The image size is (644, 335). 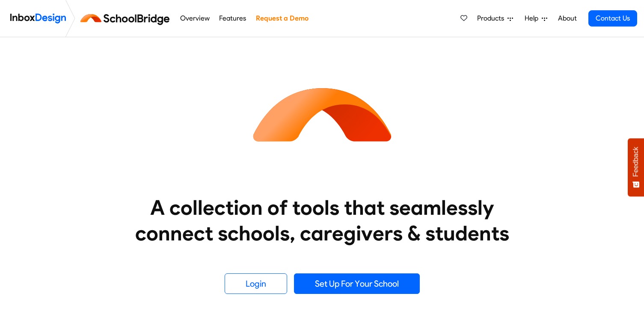 What do you see at coordinates (322, 114) in the screenshot?
I see `img: icon_schoolbridge.svg` at bounding box center [322, 114].